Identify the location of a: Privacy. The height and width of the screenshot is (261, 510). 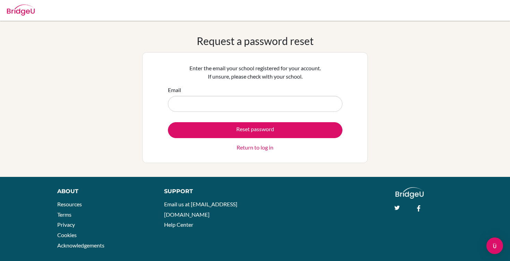
(66, 225).